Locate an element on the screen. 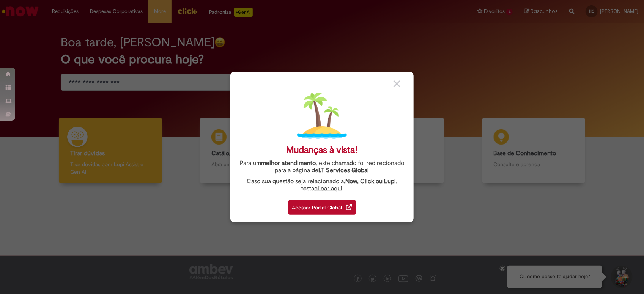  a: clicar aqui is located at coordinates (328, 186).